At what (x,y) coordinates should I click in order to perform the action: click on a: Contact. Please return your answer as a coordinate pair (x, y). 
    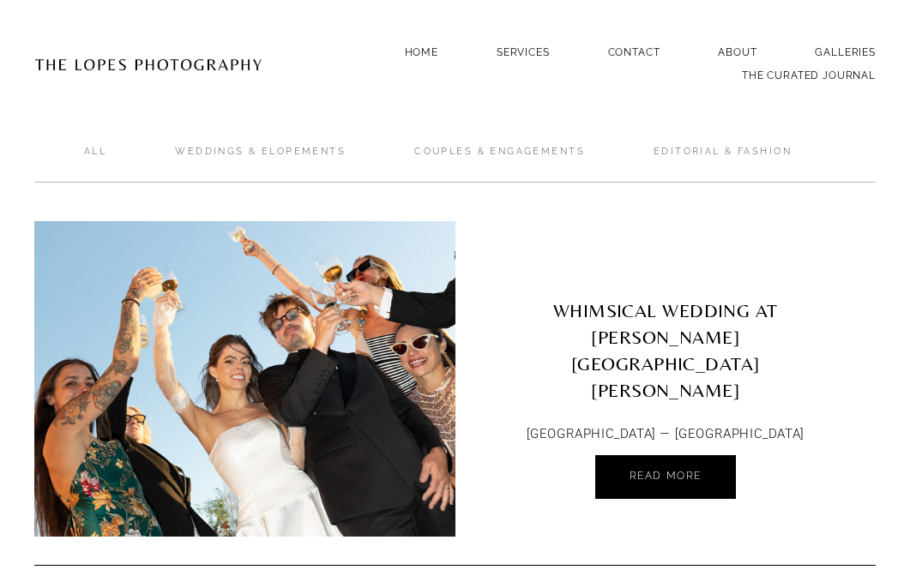
    Looking at the image, I should click on (634, 53).